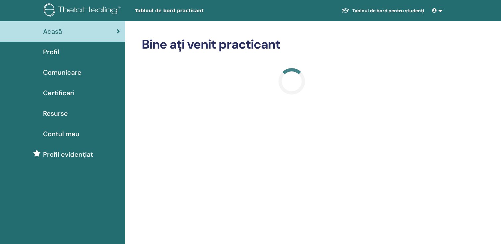 This screenshot has width=501, height=244. Describe the element at coordinates (83, 11) in the screenshot. I see `img: logo.png` at that location.